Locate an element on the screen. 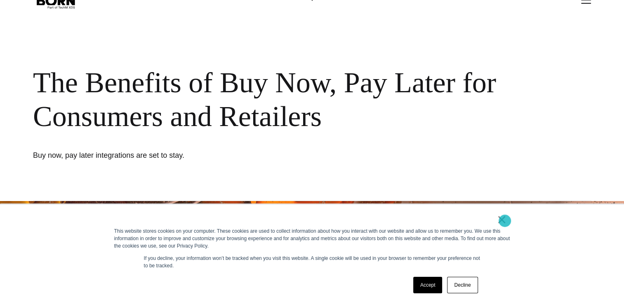  p: If you decline, your information won’t be tracked when you visit this website. A single cookie wi... is located at coordinates (312, 262).